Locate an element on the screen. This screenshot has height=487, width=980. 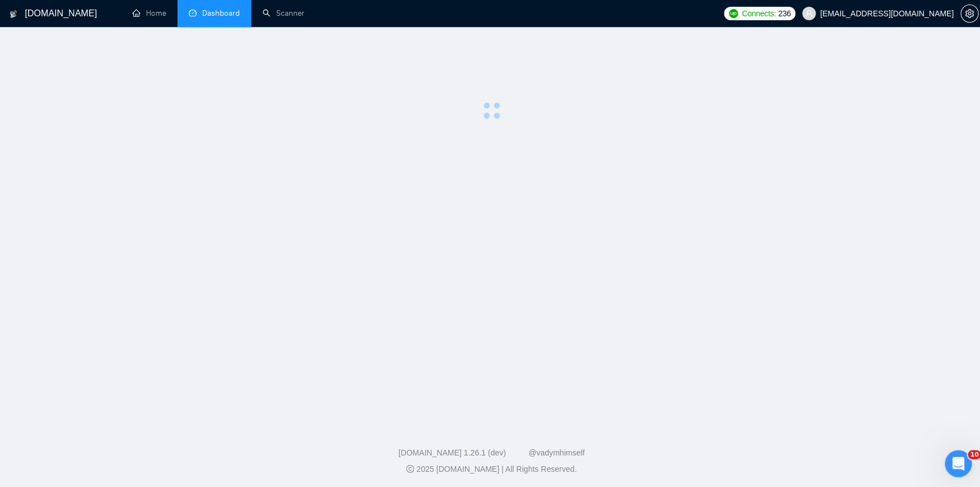
span: user is located at coordinates (807, 14).